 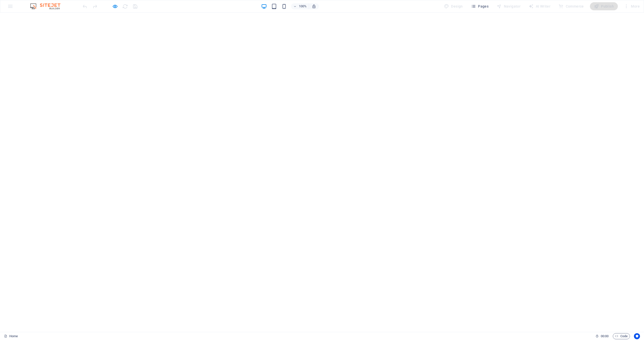 What do you see at coordinates (602, 336) in the screenshot?
I see `h6: Session time` at bounding box center [602, 336].